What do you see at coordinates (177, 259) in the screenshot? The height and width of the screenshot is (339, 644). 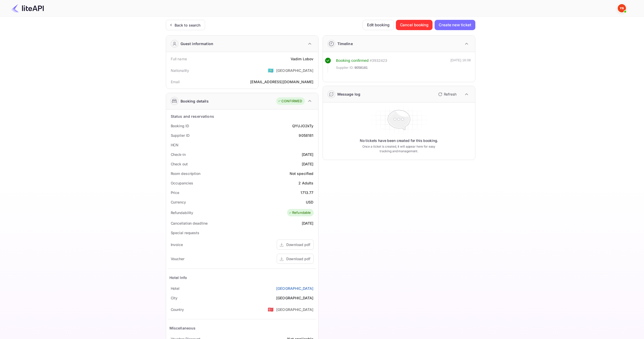 I see `div: Voucher` at bounding box center [177, 259].